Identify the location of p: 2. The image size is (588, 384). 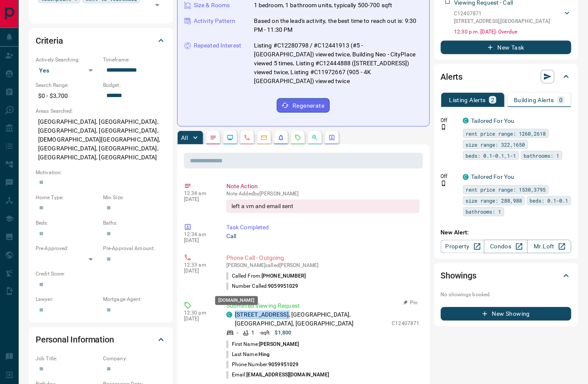
(492, 100).